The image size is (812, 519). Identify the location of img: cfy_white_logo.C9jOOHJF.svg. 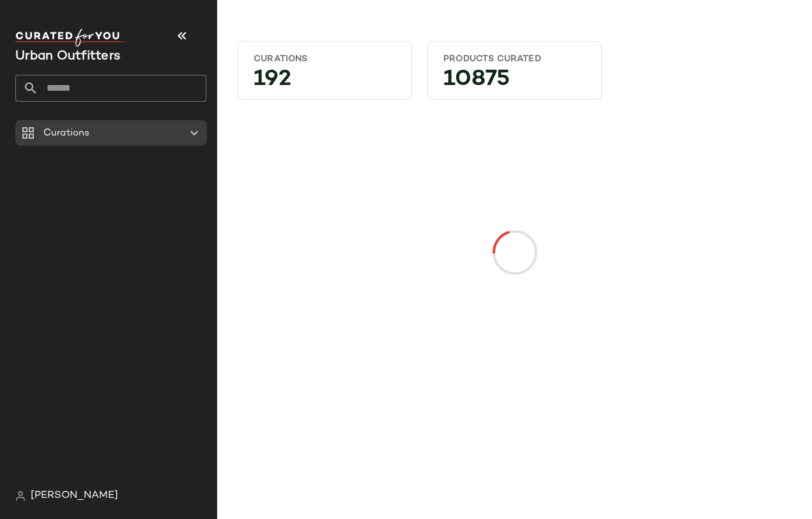
(69, 38).